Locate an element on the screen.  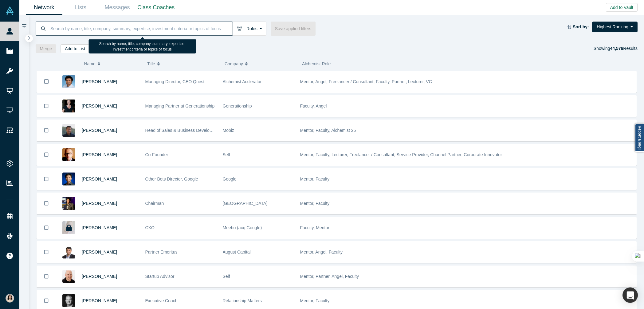
span: CXO is located at coordinates (150, 227).